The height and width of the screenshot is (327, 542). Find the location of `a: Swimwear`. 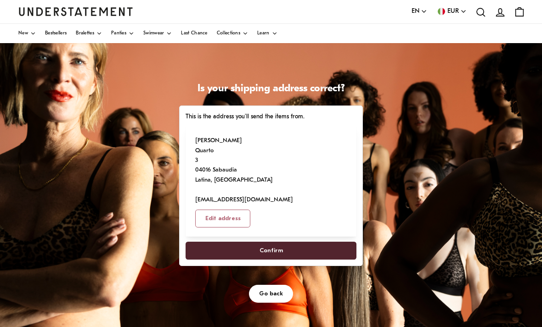

a: Swimwear is located at coordinates (158, 34).